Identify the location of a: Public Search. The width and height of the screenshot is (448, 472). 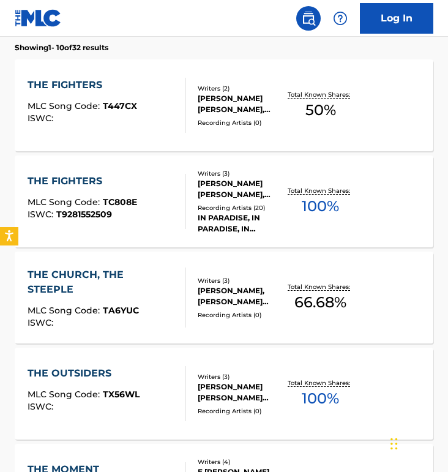
(308, 18).